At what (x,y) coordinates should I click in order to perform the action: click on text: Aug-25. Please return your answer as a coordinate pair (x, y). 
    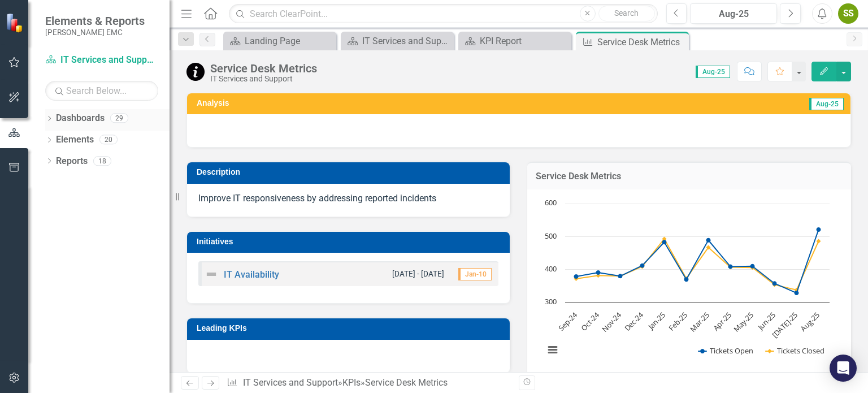
    Looking at the image, I should click on (810, 322).